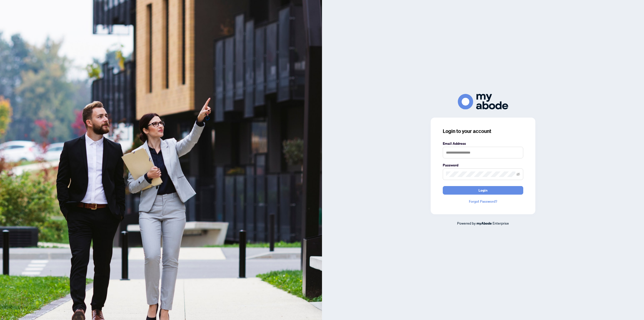 The width and height of the screenshot is (644, 320). I want to click on h3: Login to your account, so click(483, 131).